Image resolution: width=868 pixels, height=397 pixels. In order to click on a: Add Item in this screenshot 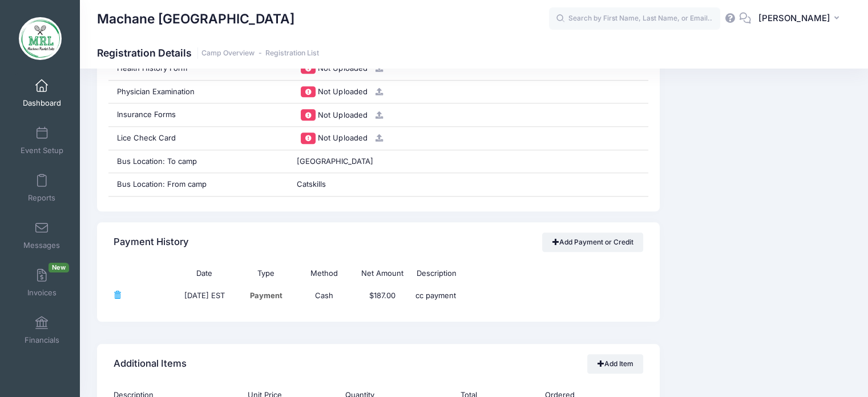, I will do `click(615, 363)`.